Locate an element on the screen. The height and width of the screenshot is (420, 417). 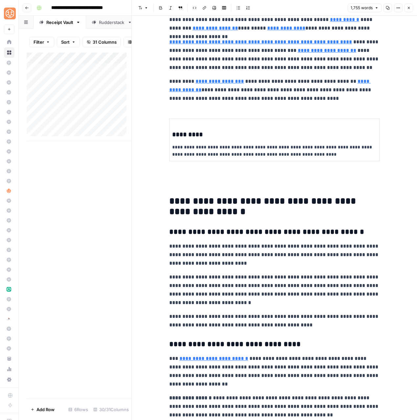
span: 1,755 words is located at coordinates (362, 8).